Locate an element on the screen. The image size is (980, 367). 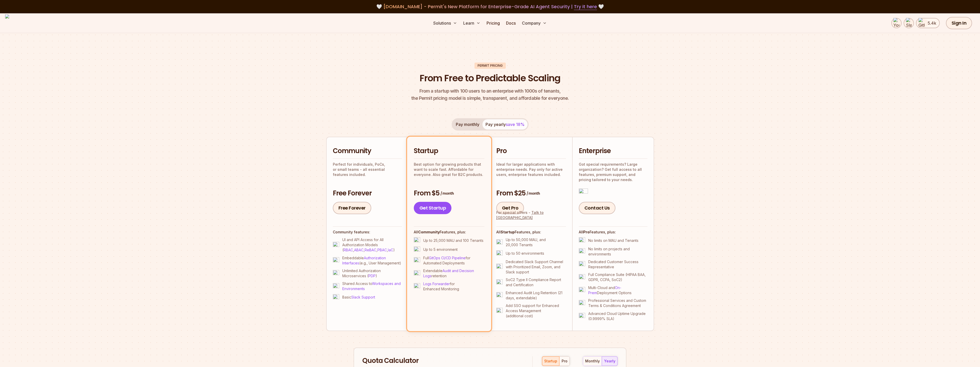
strong: Pro is located at coordinates (586, 231).